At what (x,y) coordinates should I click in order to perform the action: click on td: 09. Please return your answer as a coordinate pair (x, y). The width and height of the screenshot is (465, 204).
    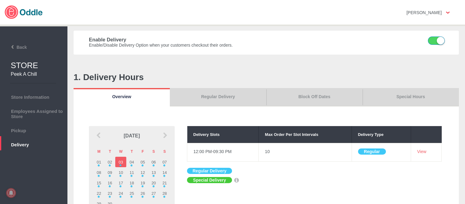
    Looking at the image, I should click on (110, 172).